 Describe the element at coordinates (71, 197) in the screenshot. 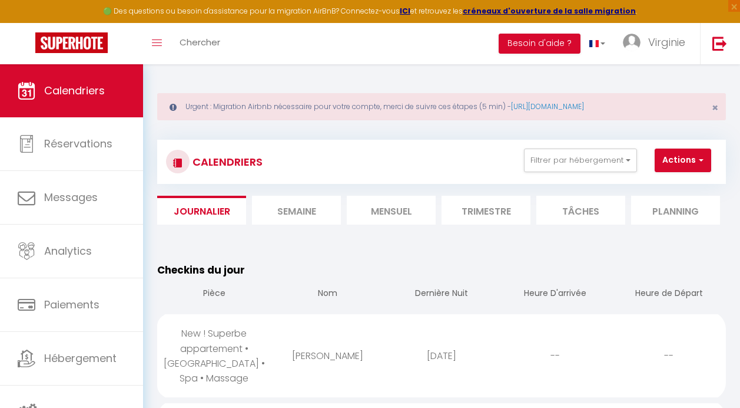

I see `span: Messages` at that location.